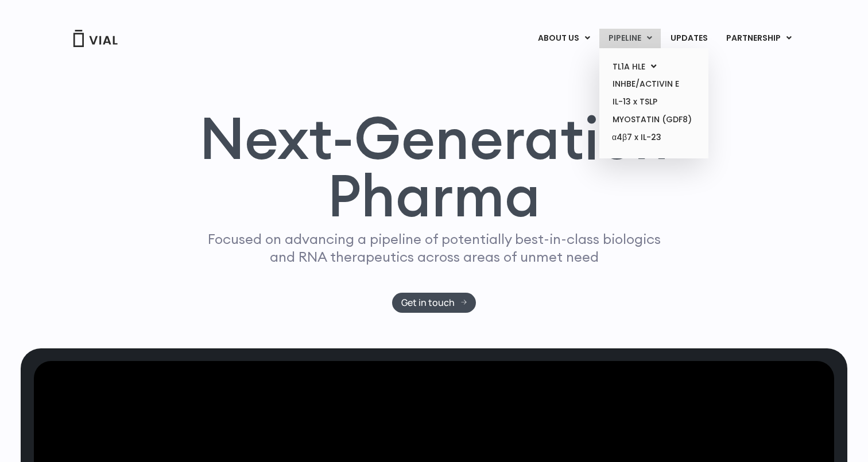  I want to click on img: Vial Logo, so click(96, 38).